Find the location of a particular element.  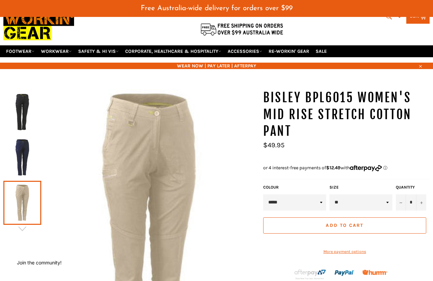

a: SAFETY & HI VIS is located at coordinates (99, 51).